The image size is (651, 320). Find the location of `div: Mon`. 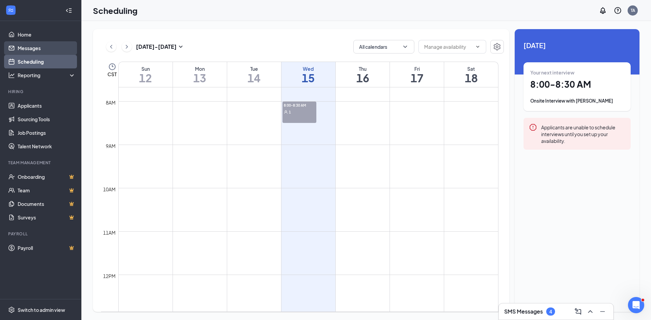

div: Mon is located at coordinates (200, 69).